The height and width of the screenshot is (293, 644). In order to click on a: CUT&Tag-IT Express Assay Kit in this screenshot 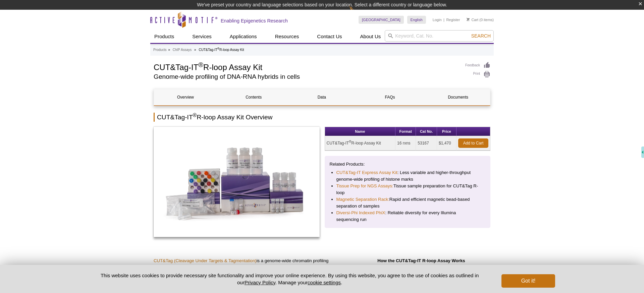, I will do `click(367, 173)`.